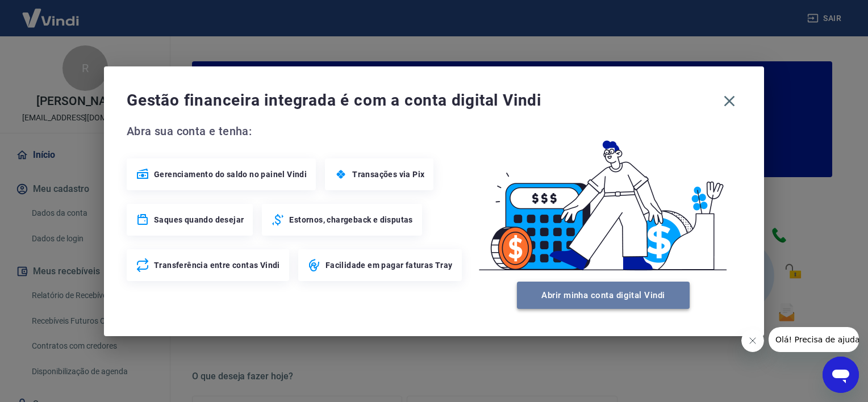 The image size is (868, 402). I want to click on span: Estornos, chargeback e disputas, so click(350, 220).